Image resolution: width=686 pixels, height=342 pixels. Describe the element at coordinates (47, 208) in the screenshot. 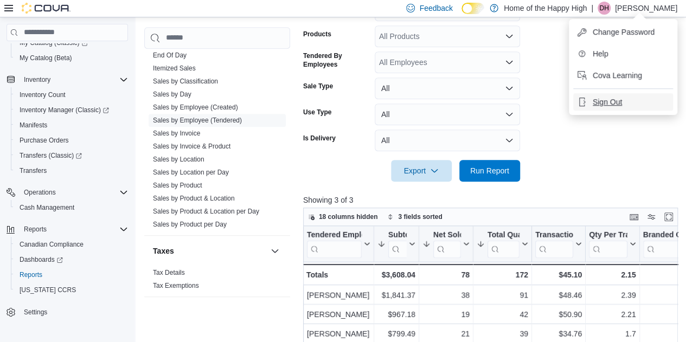

I see `span: Cash Management` at that location.